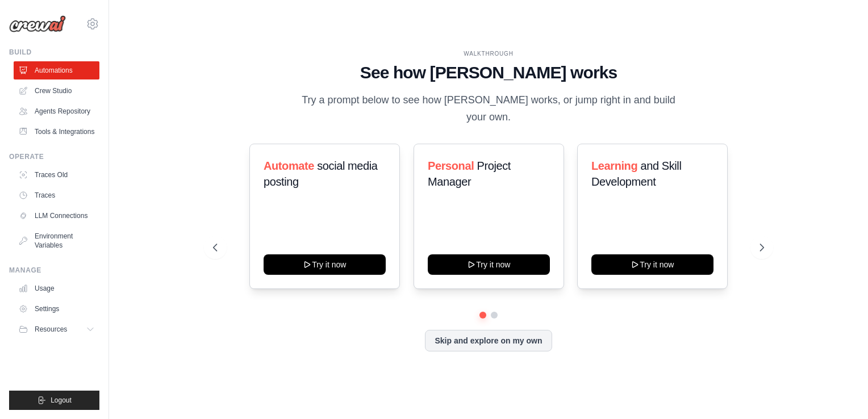  What do you see at coordinates (54, 270) in the screenshot?
I see `div: Manage` at bounding box center [54, 270].